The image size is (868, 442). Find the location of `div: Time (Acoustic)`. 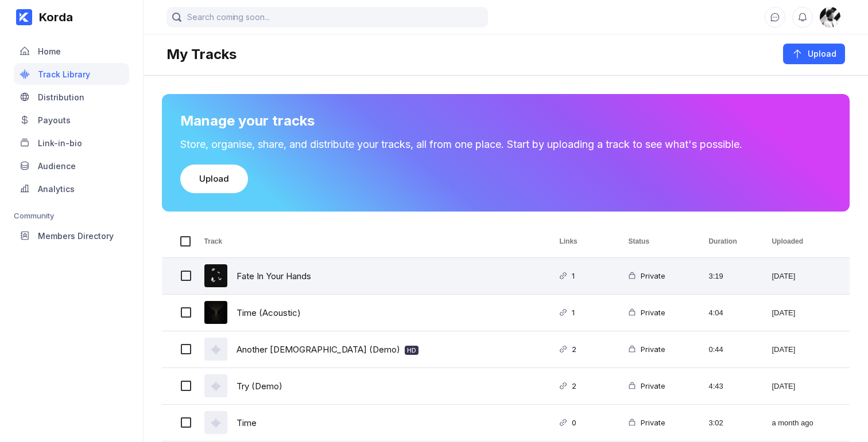

div: Time (Acoustic) is located at coordinates (269, 313).